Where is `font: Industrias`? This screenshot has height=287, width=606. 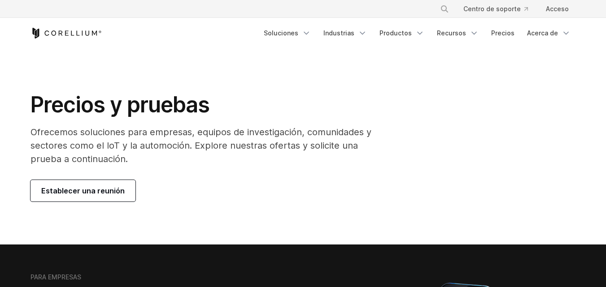
font: Industrias is located at coordinates (338, 33).